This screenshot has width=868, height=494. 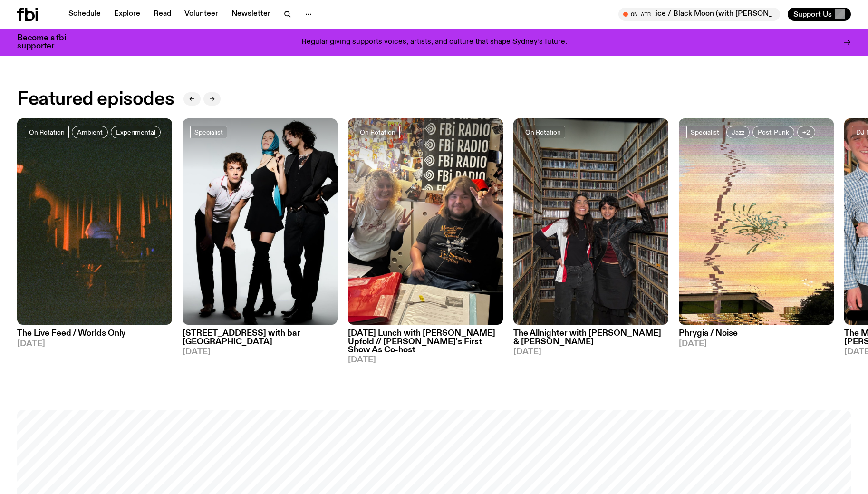 What do you see at coordinates (136, 132) in the screenshot?
I see `a: Experimental` at bounding box center [136, 132].